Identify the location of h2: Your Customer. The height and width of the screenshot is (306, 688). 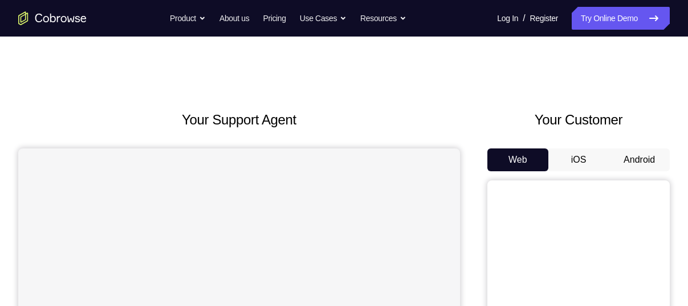
(579, 120).